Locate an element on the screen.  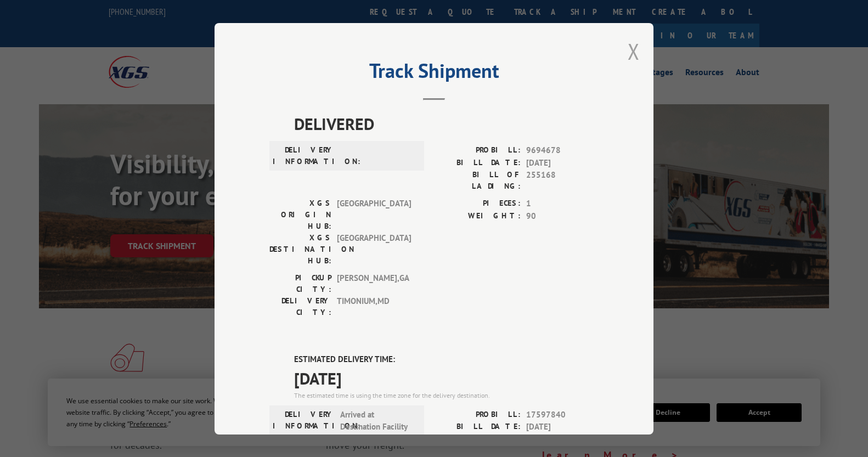
label: XGS DESTINATION HUB: is located at coordinates (300, 249).